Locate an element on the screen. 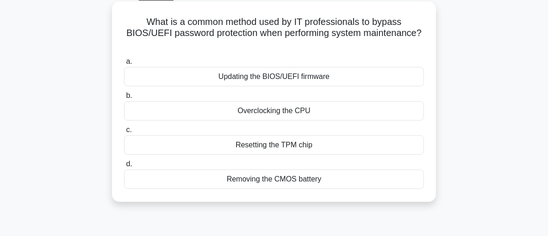 This screenshot has width=548, height=236. span: b. is located at coordinates (129, 95).